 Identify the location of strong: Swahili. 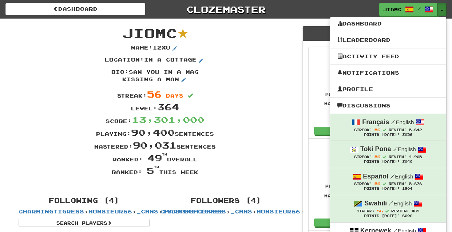
(375, 203).